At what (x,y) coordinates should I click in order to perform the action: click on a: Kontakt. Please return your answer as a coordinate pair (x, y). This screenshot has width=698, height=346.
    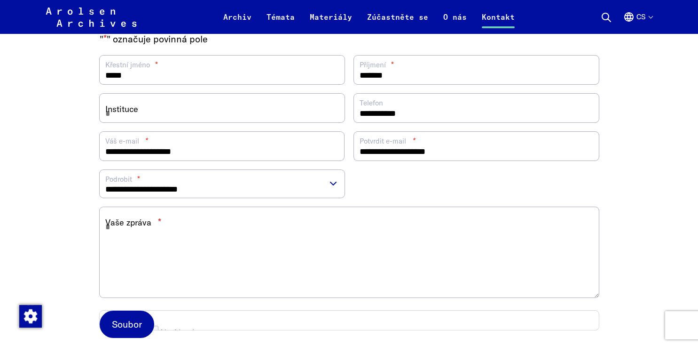
    Looking at the image, I should click on (498, 23).